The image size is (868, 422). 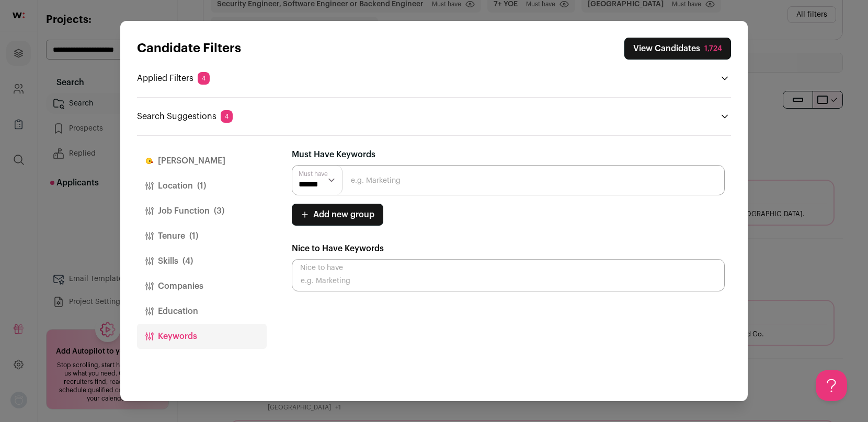 What do you see at coordinates (338, 249) in the screenshot?
I see `span: Nice to Have Keywords` at bounding box center [338, 249].